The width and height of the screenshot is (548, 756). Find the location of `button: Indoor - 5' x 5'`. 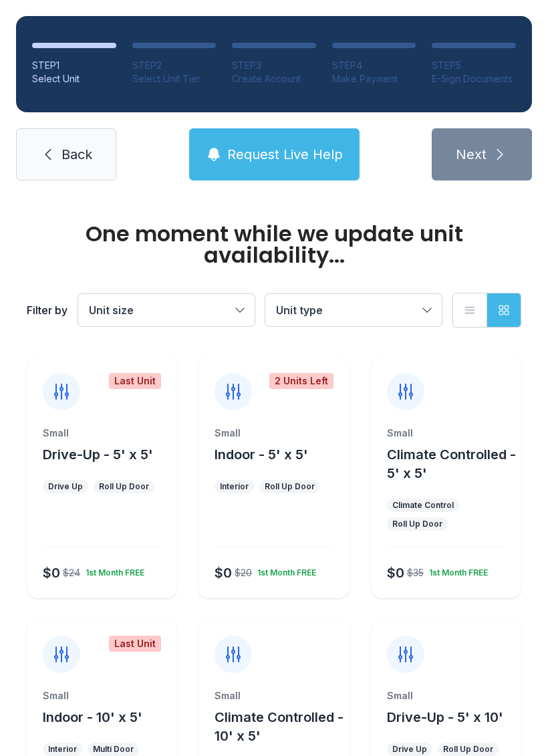

button: Indoor - 5' x 5' is located at coordinates (261, 455).